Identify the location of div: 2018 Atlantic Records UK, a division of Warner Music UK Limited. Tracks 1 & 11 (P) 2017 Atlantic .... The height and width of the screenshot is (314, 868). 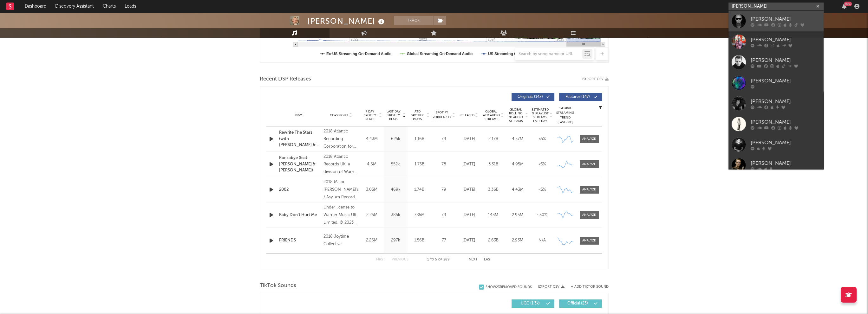
(341, 165).